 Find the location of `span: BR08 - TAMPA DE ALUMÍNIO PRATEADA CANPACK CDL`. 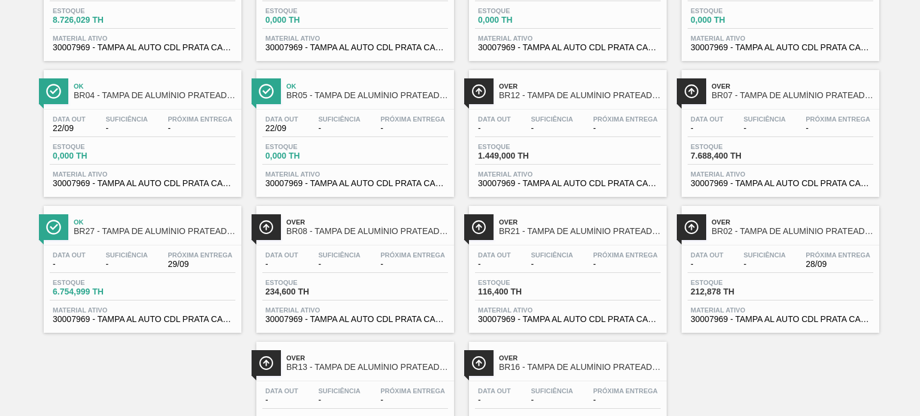

span: BR08 - TAMPA DE ALUMÍNIO PRATEADA CANPACK CDL is located at coordinates (367, 231).